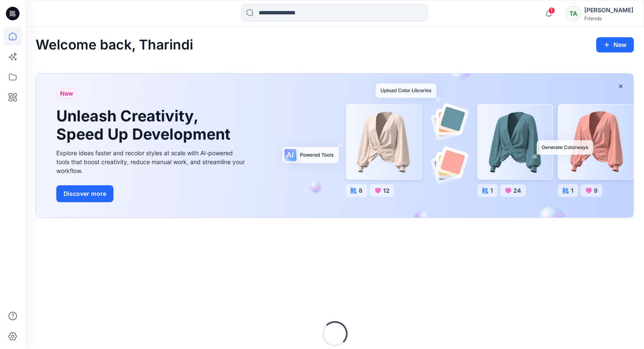 Image resolution: width=644 pixels, height=349 pixels. What do you see at coordinates (145, 126) in the screenshot?
I see `h1: Unleash Creativity, Speed Up Development` at bounding box center [145, 126].